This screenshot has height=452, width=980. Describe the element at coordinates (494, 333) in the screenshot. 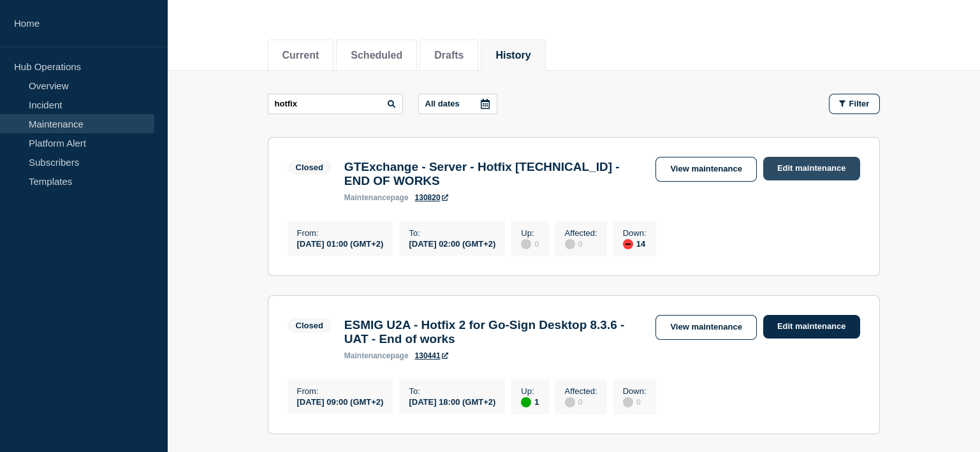

I see `h3: ESMIG U2A - Hotfix 2 for Go-Sign Desktop 8.3.6 - UAT - End of works` at that location.